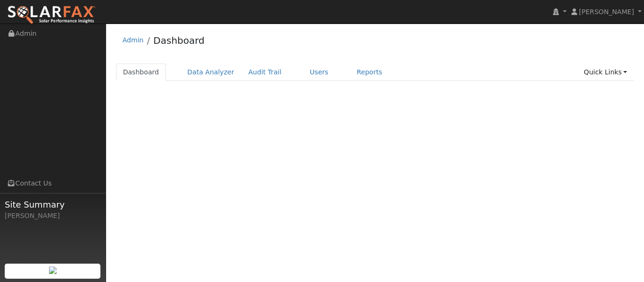  I want to click on a: Data Analyzer, so click(211, 72).